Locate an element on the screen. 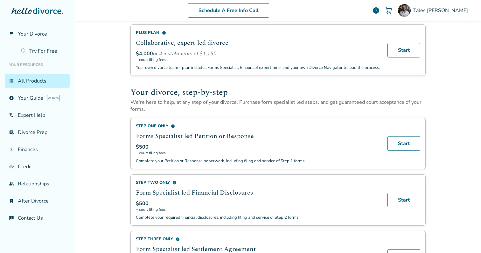 This screenshot has height=253, width=481. a: Schedule A Free Info Call is located at coordinates (228, 10).